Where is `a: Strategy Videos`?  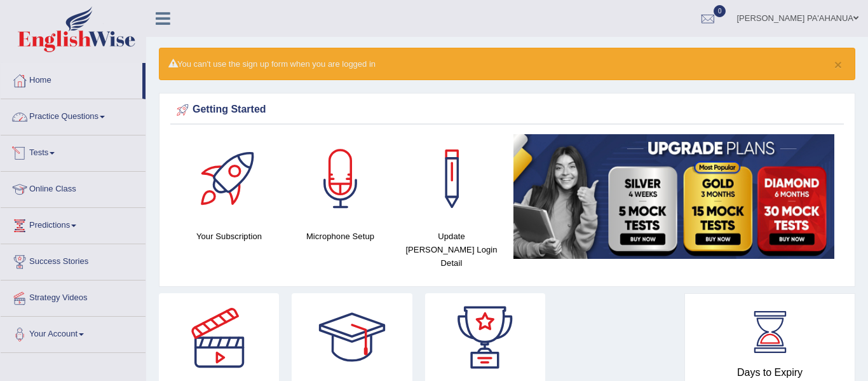 a: Strategy Videos is located at coordinates (73, 296).